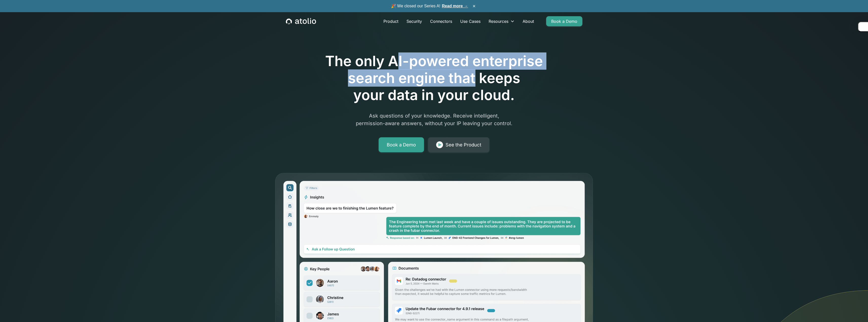  I want to click on a: Product, so click(390, 22).